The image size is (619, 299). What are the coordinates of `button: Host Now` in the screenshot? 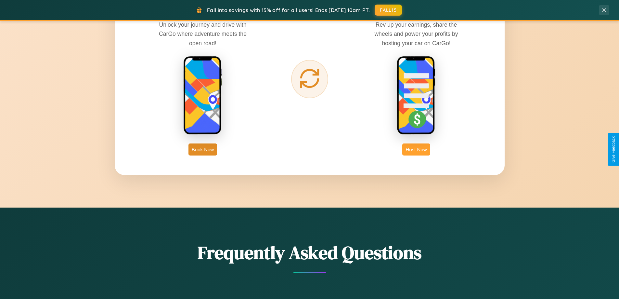 It's located at (416, 149).